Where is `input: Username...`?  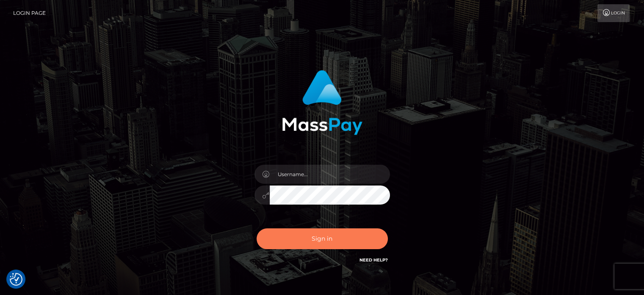 input: Username... is located at coordinates (330, 174).